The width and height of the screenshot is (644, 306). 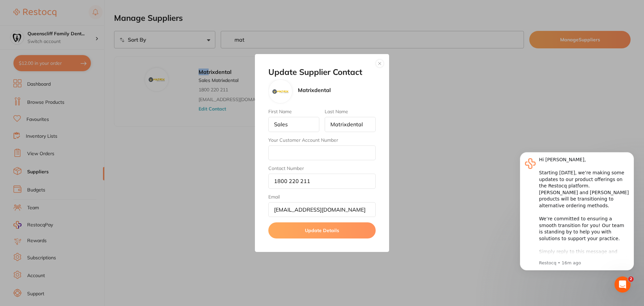 I want to click on h2: Update Supplier Contact, so click(x=322, y=73).